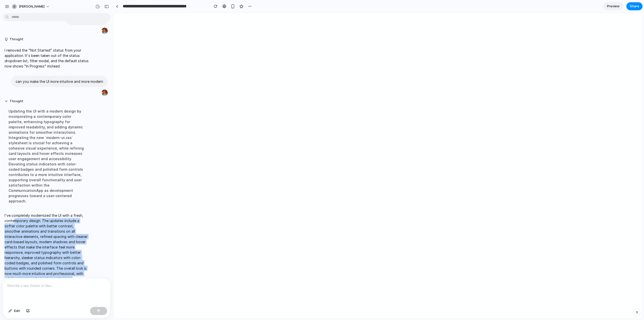  Describe the element at coordinates (60, 82) in the screenshot. I see `p: can you make the UI more intuitive and more modern` at that location.